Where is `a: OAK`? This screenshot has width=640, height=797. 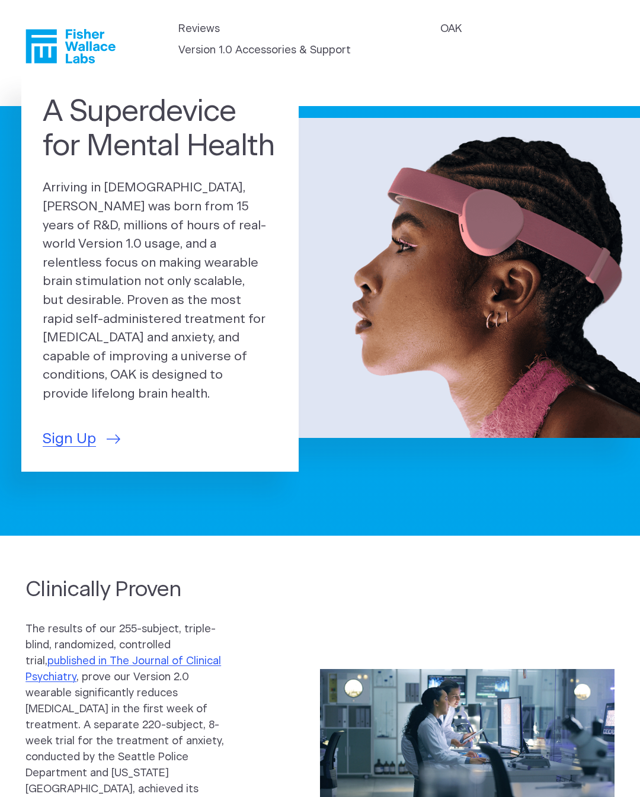 a: OAK is located at coordinates (451, 29).